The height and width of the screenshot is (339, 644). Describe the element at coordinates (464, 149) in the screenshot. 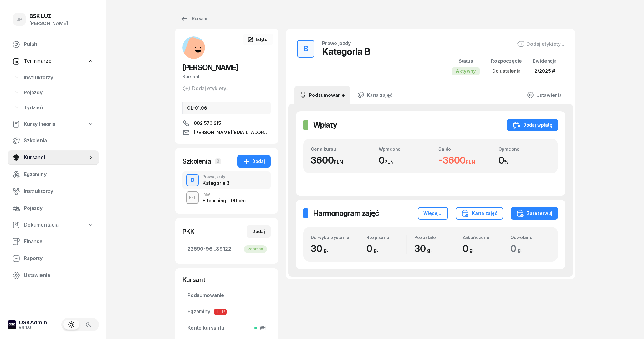

I see `div: Saldo` at that location.